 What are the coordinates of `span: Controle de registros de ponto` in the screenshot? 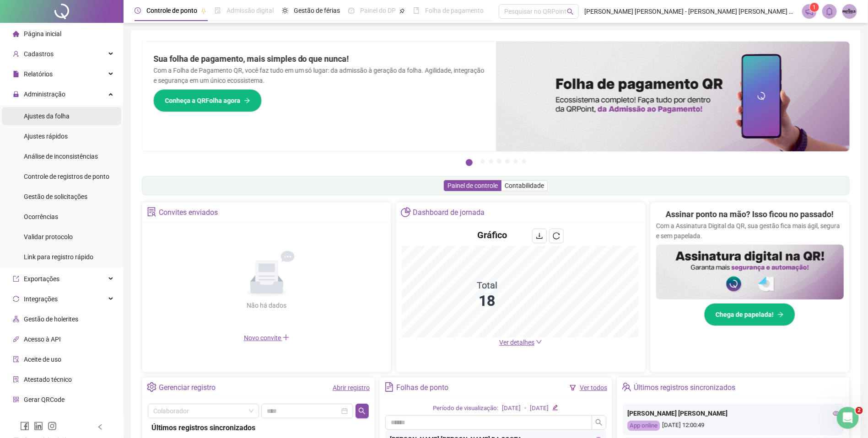 It's located at (66, 177).